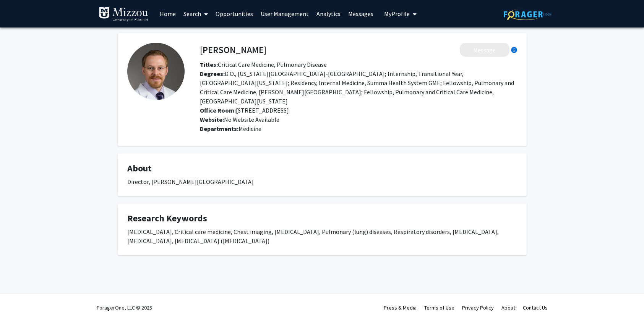 The width and height of the screenshot is (644, 321). I want to click on a: Messages, so click(361, 14).